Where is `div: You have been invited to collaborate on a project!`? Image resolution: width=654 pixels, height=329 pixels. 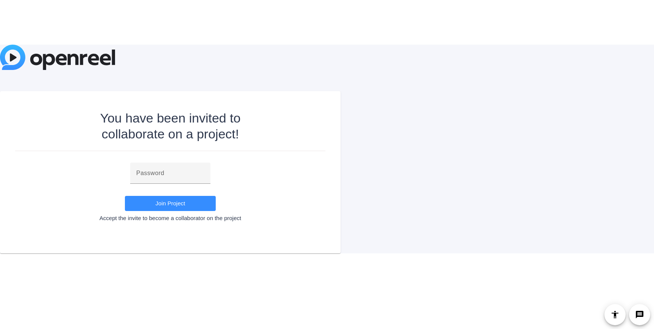 div: You have been invited to collaborate on a project! is located at coordinates (170, 126).